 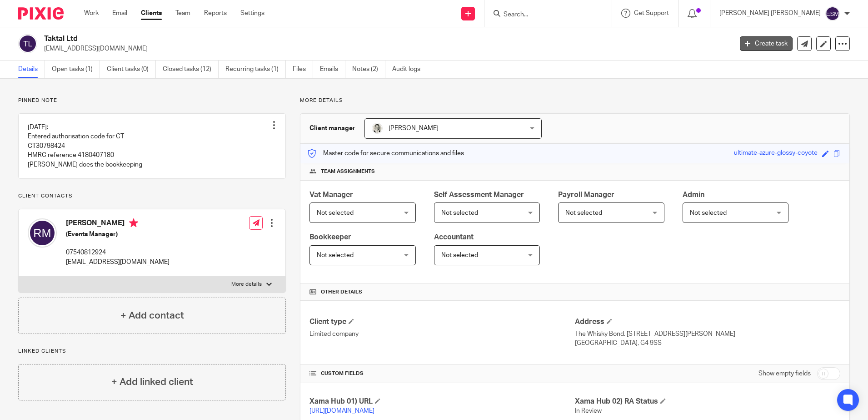 I want to click on p: Pinned note, so click(x=152, y=100).